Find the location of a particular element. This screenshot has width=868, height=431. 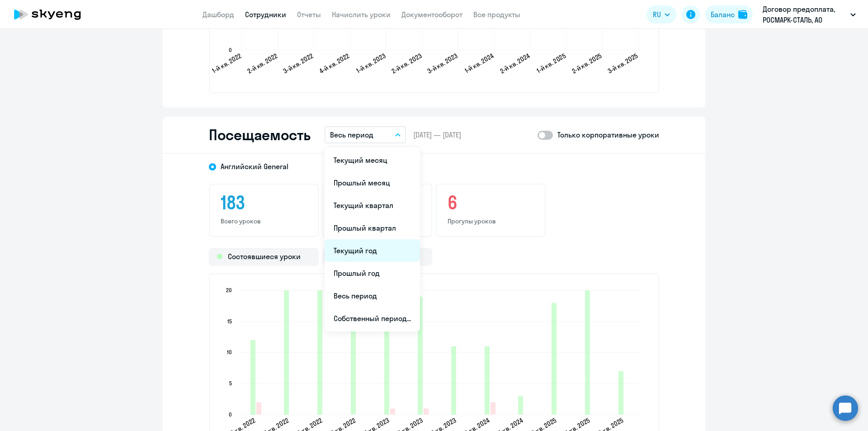

path: 2025-03-30T21:00:00.000Z Состоявшиеся уроки 18 is located at coordinates (554, 359).